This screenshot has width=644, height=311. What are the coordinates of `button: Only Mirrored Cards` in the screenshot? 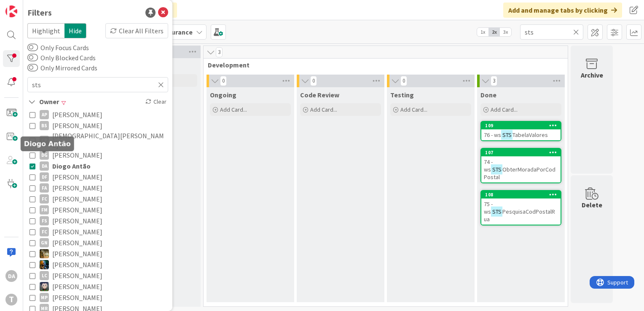 It's located at (32, 68).